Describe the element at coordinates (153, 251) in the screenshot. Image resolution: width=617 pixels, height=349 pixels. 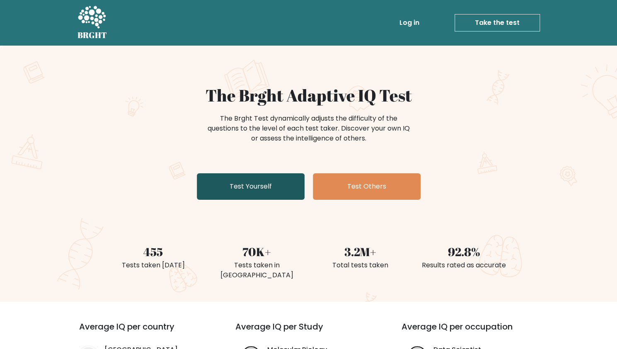
I see `div: 455` at that location.